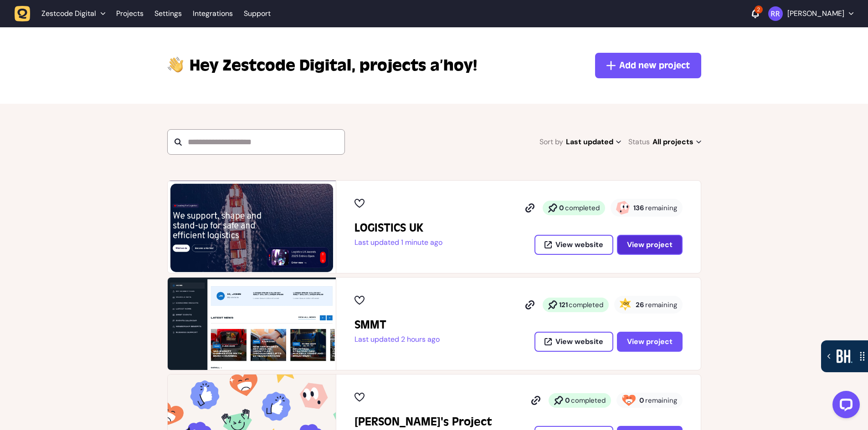  What do you see at coordinates (648, 66) in the screenshot?
I see `button: Add new project` at bounding box center [648, 66].